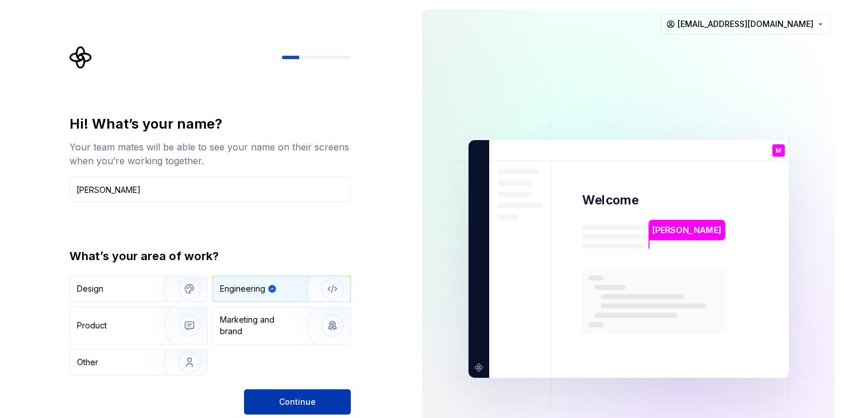 The image size is (844, 418). What do you see at coordinates (81, 57) in the screenshot?
I see `svg: Supernova Logo` at bounding box center [81, 57].